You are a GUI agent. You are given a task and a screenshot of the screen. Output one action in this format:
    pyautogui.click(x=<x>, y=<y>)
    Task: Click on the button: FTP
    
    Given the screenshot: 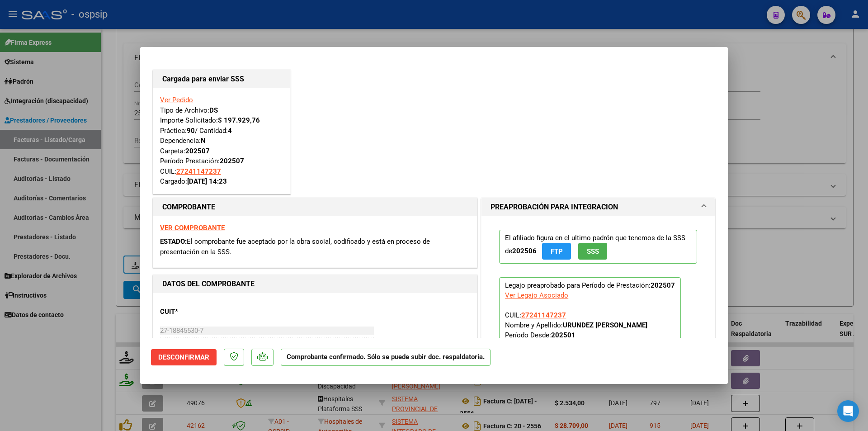 What is the action you would take?
    pyautogui.click(x=557, y=251)
    